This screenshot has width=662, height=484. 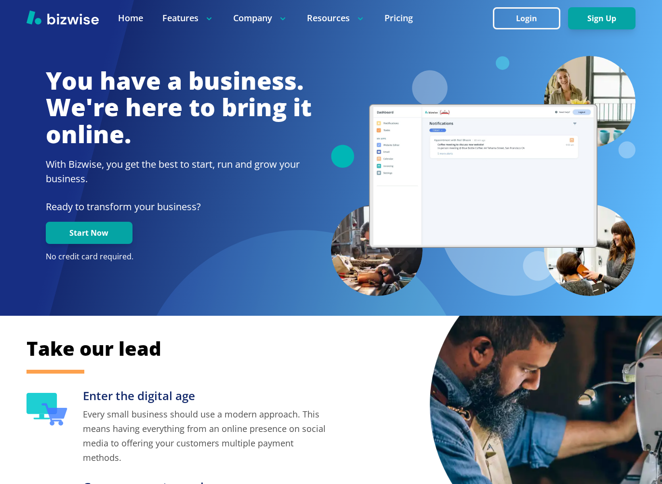 What do you see at coordinates (207, 395) in the screenshot?
I see `h3: Enter the digital age` at bounding box center [207, 395].